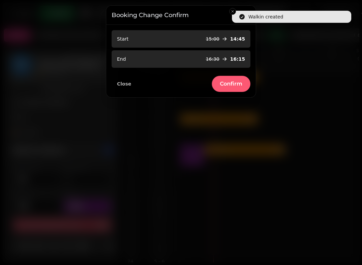 The width and height of the screenshot is (362, 265). What do you see at coordinates (123, 39) in the screenshot?
I see `p: Start` at bounding box center [123, 39].